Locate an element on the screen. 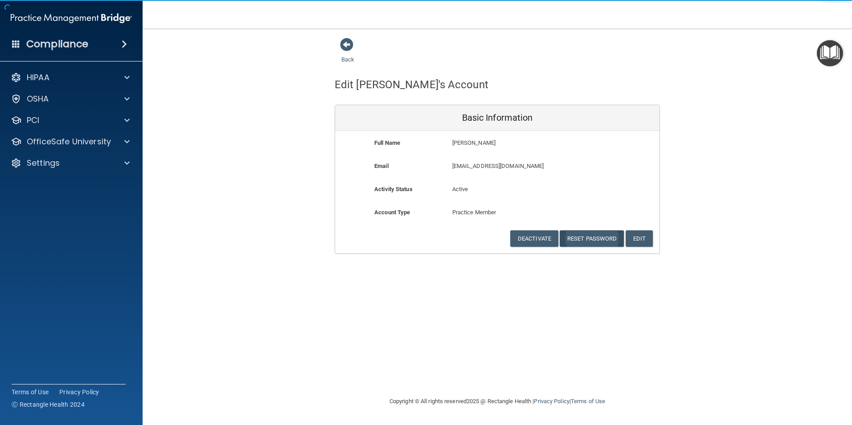  b: Activity Status is located at coordinates (393, 189).